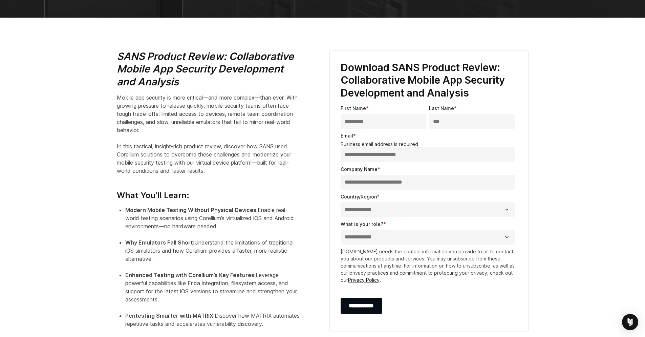  I want to click on strong: Why Emulators Fall Short:, so click(160, 242).